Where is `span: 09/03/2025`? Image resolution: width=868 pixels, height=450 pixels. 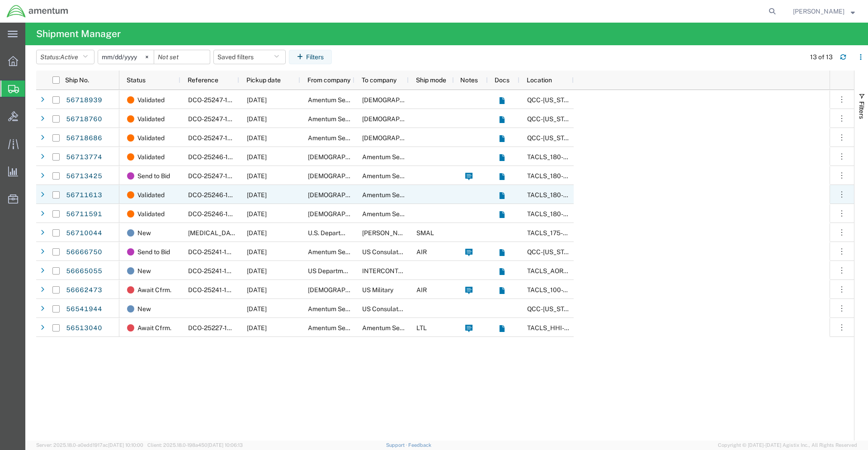 span: 09/03/2025 is located at coordinates (257, 252).